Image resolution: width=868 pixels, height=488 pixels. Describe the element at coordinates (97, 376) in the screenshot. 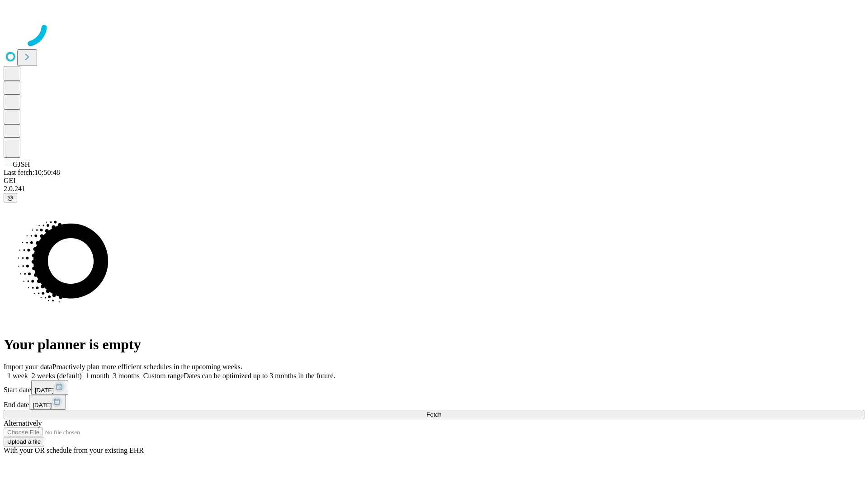

I see `span: 1 month` at that location.